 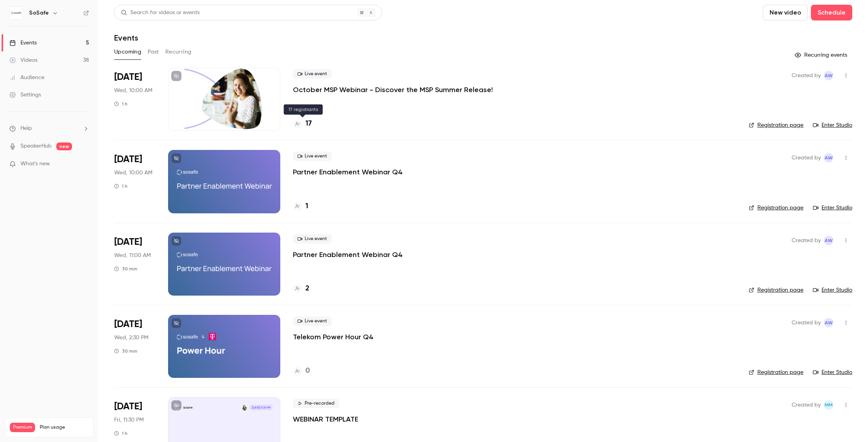 What do you see at coordinates (307, 289) in the screenshot?
I see `h4: 2` at bounding box center [307, 289].